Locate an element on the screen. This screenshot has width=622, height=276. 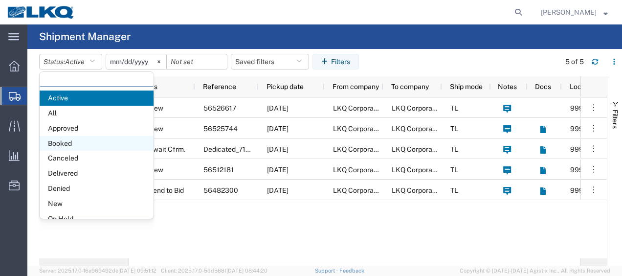
span: 56512181 is located at coordinates (219, 170).